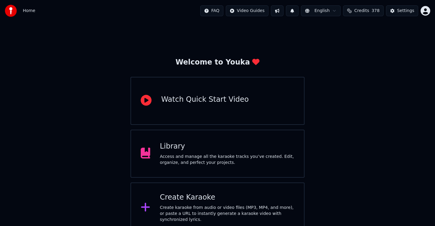 This screenshot has width=435, height=226. Describe the element at coordinates (11, 11) in the screenshot. I see `img: youka` at that location.